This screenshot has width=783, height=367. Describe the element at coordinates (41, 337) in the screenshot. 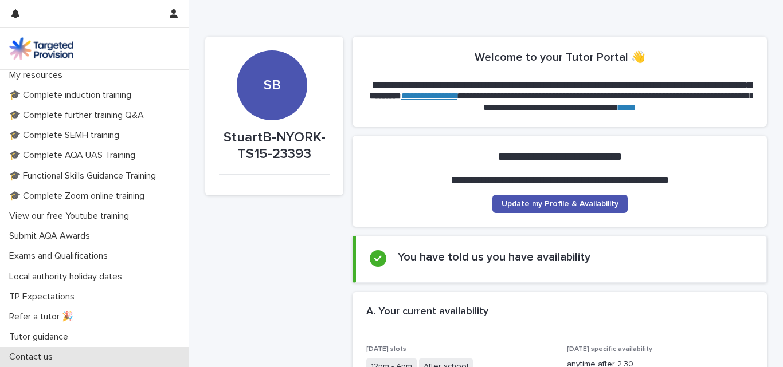

I see `p: Tutor guidance` at that location.